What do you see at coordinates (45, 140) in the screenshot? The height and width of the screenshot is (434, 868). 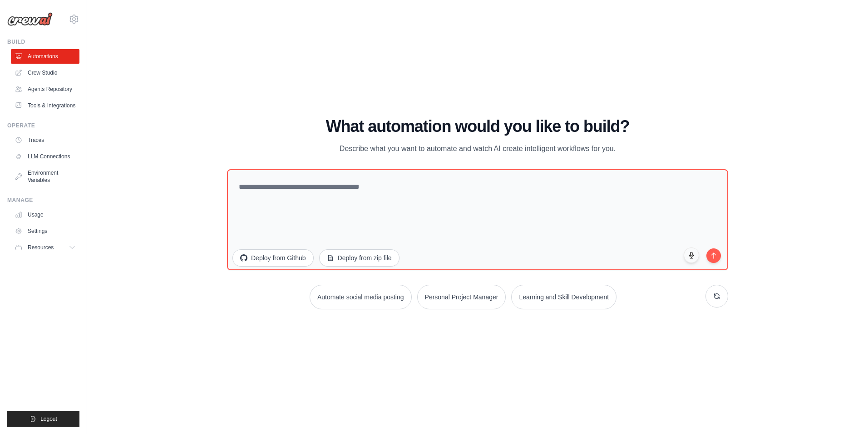 I see `a: Traces` at bounding box center [45, 140].